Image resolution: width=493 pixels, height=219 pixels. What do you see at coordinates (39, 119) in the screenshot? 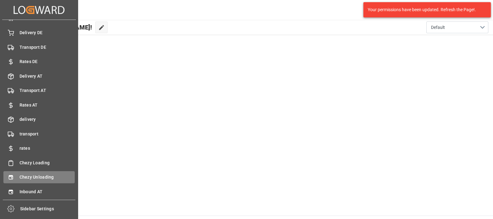
I see `a: delivery` at bounding box center [39, 119].